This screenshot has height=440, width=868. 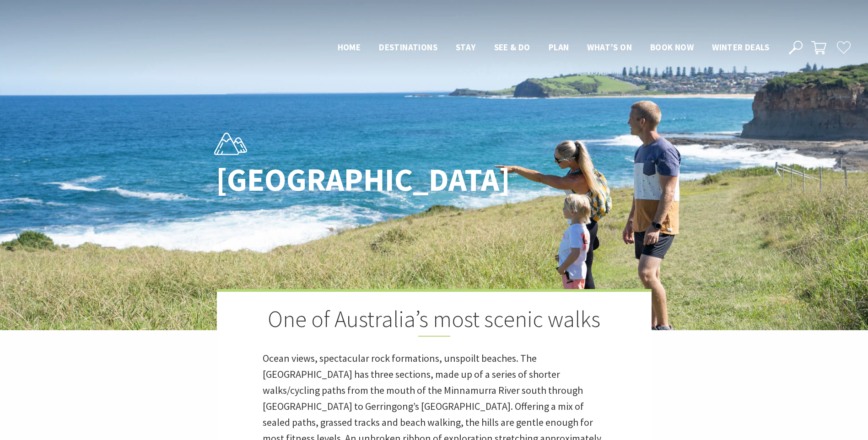 I want to click on h2: One of Australia’s most scenic walks, so click(x=434, y=321).